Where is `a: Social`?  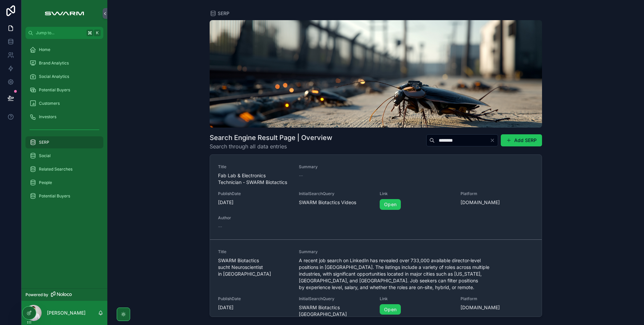
a: Social is located at coordinates (64, 156).